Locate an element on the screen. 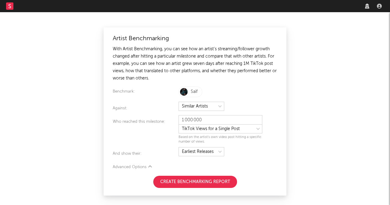  div: Benchmark: is located at coordinates (146, 93).